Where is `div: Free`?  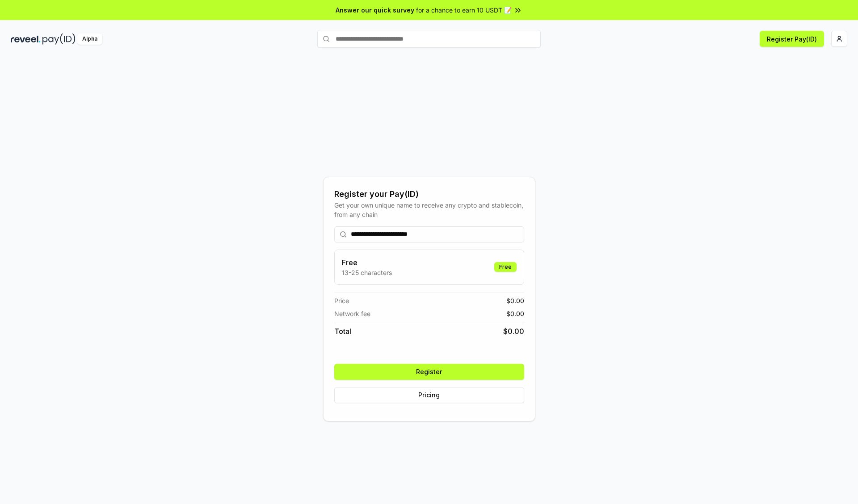 div: Free is located at coordinates (506, 267).